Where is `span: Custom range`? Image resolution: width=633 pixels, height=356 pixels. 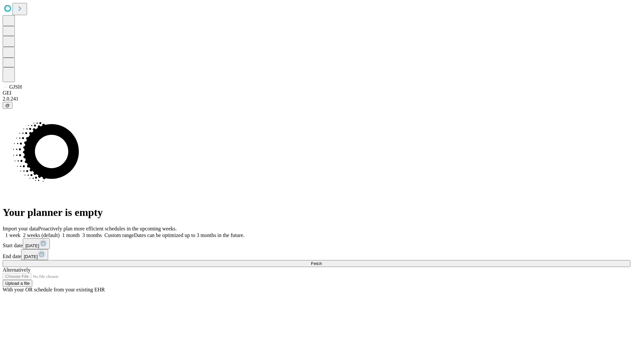 span: Custom range is located at coordinates (119, 235).